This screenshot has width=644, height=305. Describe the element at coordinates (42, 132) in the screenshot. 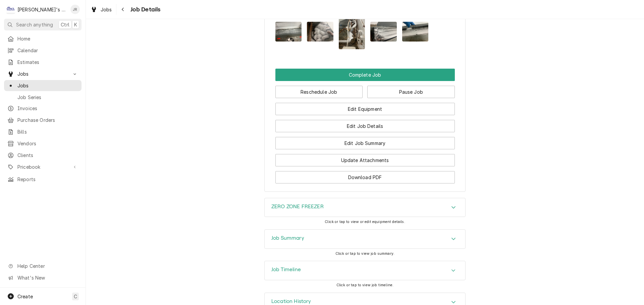

I see `a: Bills` at that location.